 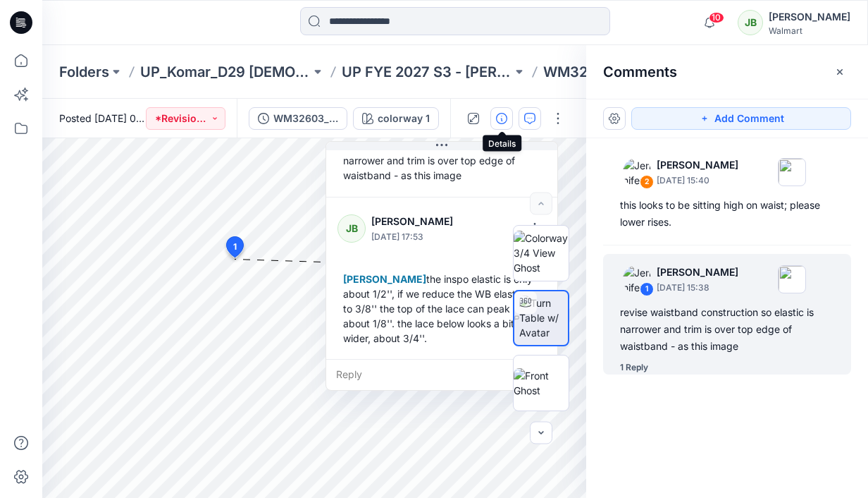 What do you see at coordinates (629, 72) in the screenshot?
I see `p: WM32603_ADM_POINTELLE OPEN PANT` at bounding box center [629, 72].